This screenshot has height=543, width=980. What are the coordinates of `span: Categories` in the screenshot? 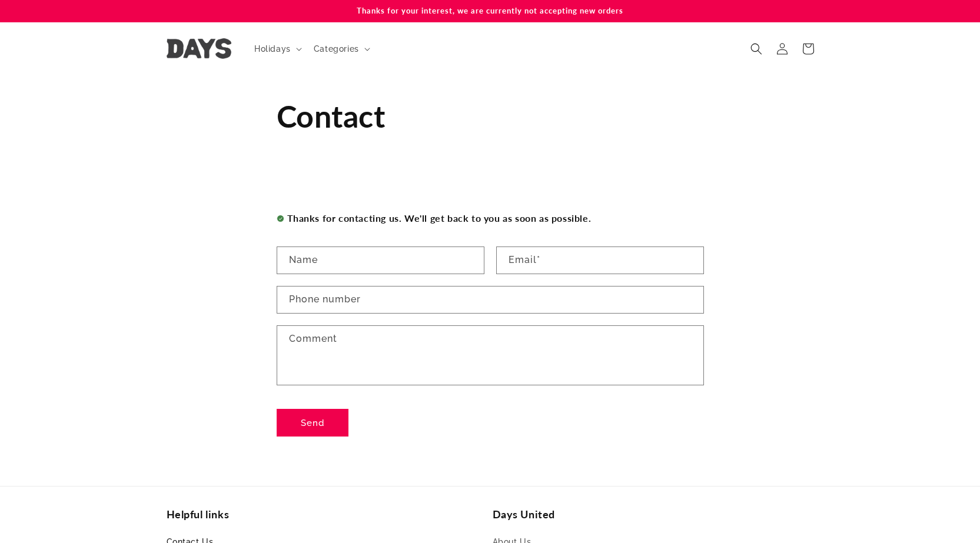 It's located at (336, 49).